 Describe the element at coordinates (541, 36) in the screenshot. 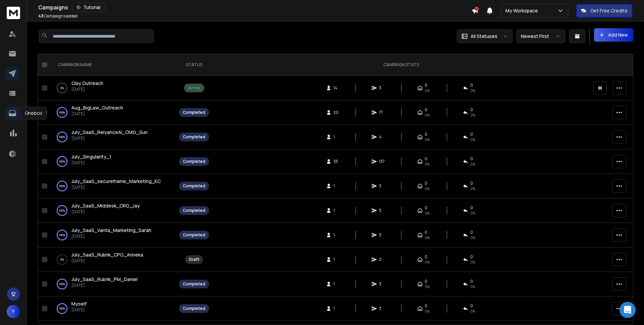

I see `button: Newest First` at that location.